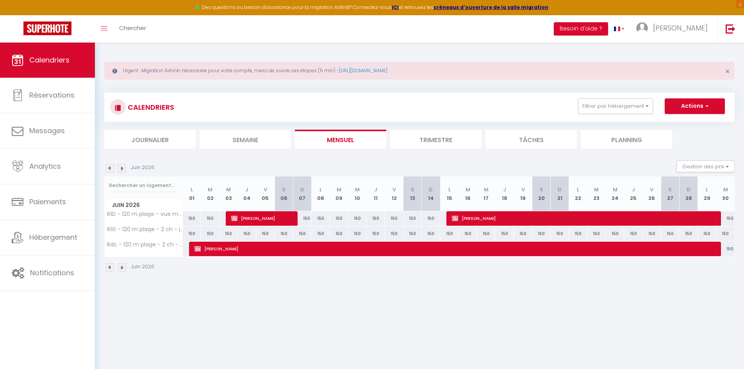 This screenshot has width=744, height=369. I want to click on input: Rechercher un logement..., so click(143, 186).